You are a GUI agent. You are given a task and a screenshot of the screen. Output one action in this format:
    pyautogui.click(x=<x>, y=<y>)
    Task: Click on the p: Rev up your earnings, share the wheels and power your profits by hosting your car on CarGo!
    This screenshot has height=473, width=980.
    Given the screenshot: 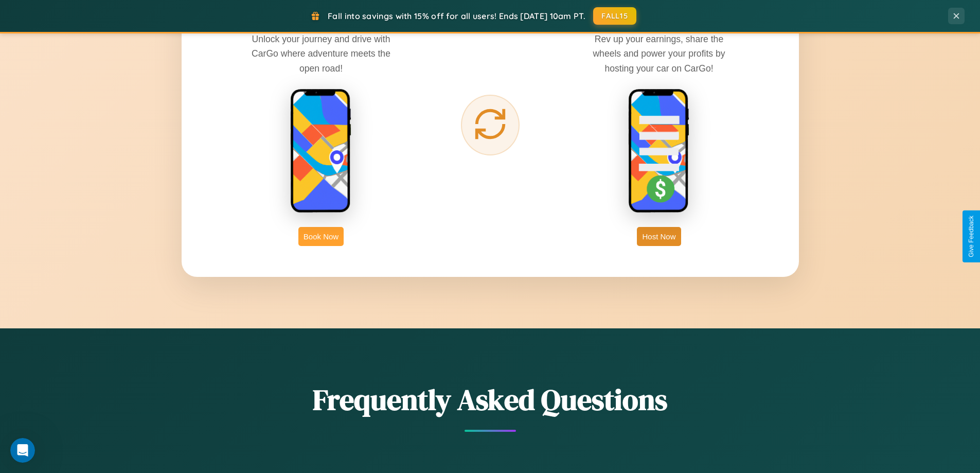 What is the action you would take?
    pyautogui.click(x=659, y=53)
    